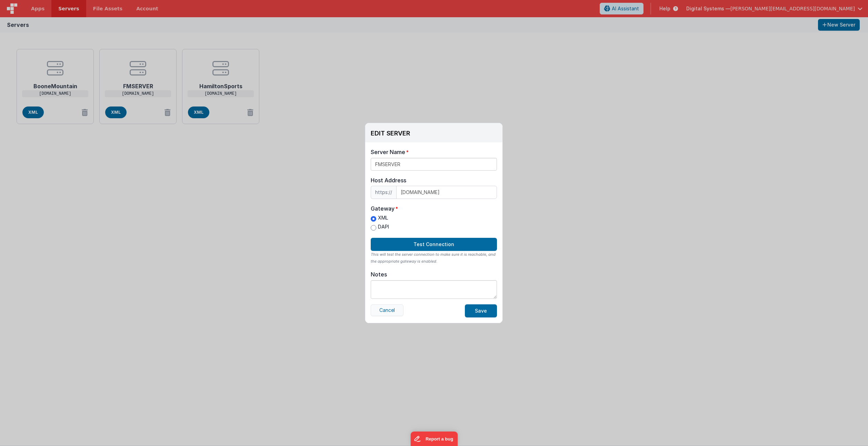 The image size is (868, 446). Describe the element at coordinates (380, 218) in the screenshot. I see `label: XML` at that location.